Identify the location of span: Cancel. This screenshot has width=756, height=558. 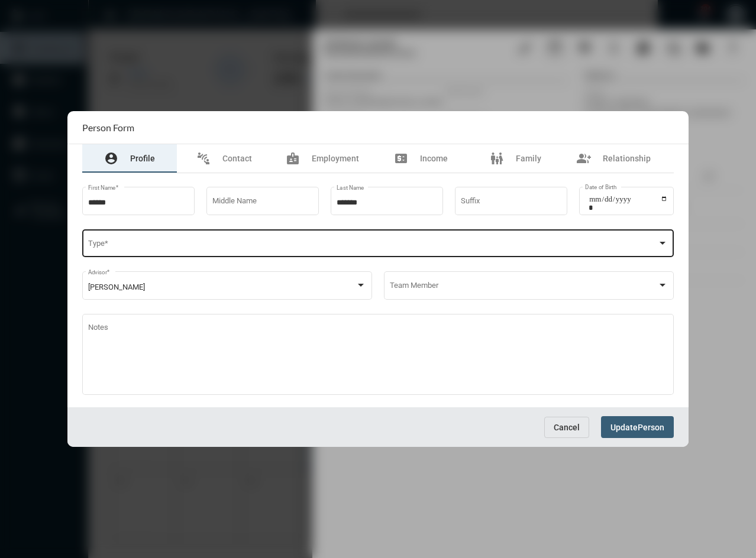
(567, 428).